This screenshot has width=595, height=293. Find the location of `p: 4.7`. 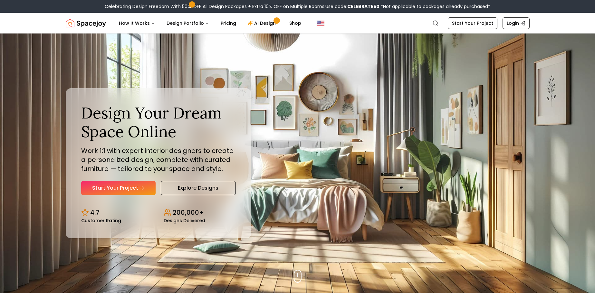

p: 4.7 is located at coordinates (95, 212).